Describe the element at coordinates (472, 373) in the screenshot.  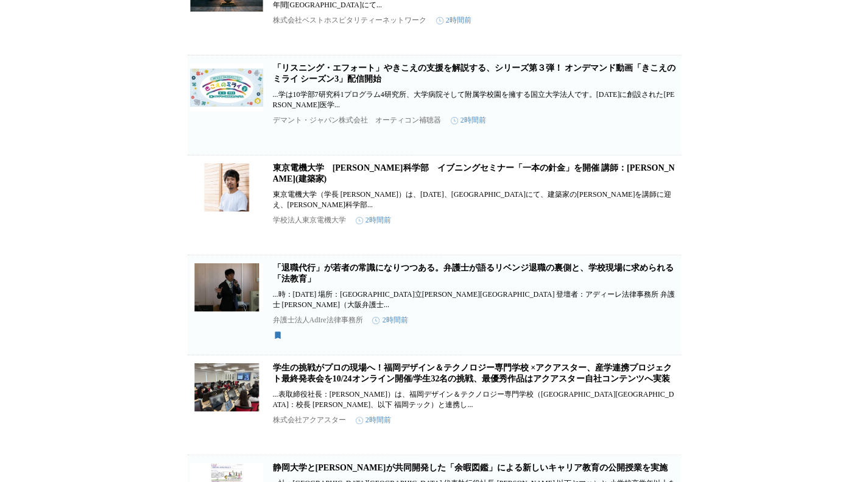
I see `a: 学生の挑戦がプロの現場へ！福岡デザイン＆テクノロジー専門学校 ×アクアスター、産学連携プロジェクト最終発表会を10/24オンライン開催/学生32名の挑戦、最優秀作品はアクアスター自社コンテンツへ実装` at that location.